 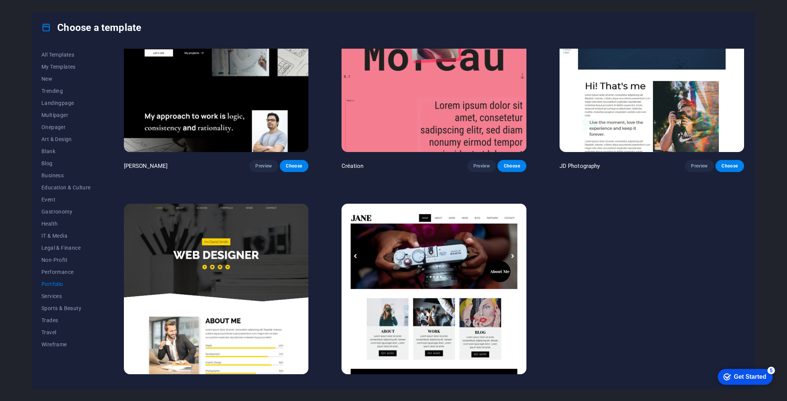 What do you see at coordinates (66, 187) in the screenshot?
I see `button: Education & Culture` at bounding box center [66, 187].